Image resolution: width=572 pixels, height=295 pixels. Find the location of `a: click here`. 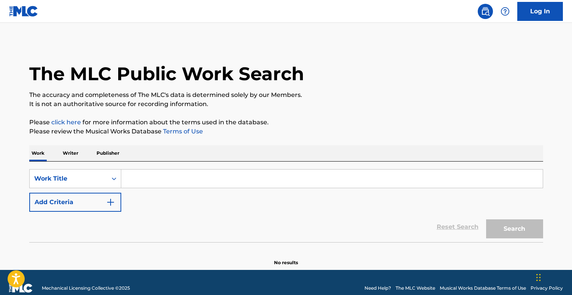

a: click here is located at coordinates (66, 122).